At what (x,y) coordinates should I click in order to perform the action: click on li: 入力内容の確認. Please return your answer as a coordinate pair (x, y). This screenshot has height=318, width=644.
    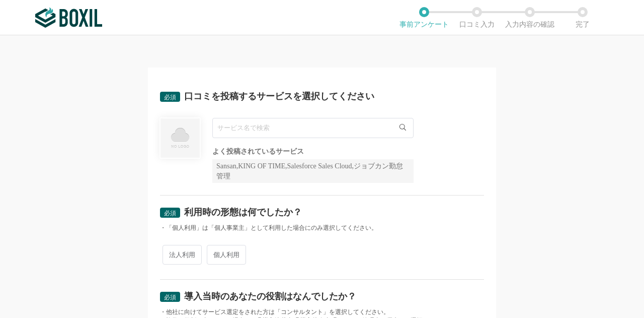
    Looking at the image, I should click on (530, 17).